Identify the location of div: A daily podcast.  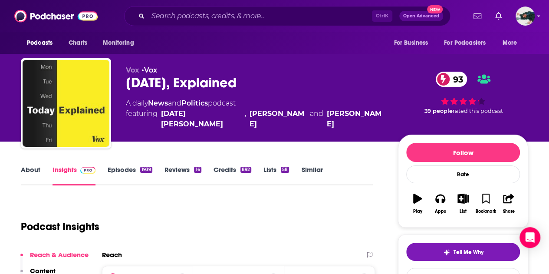
(255, 114).